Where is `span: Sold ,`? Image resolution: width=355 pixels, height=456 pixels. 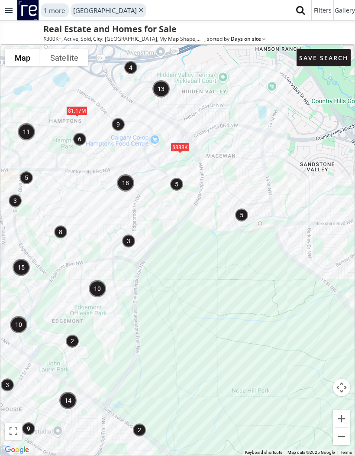
span: Sold , is located at coordinates (86, 39).